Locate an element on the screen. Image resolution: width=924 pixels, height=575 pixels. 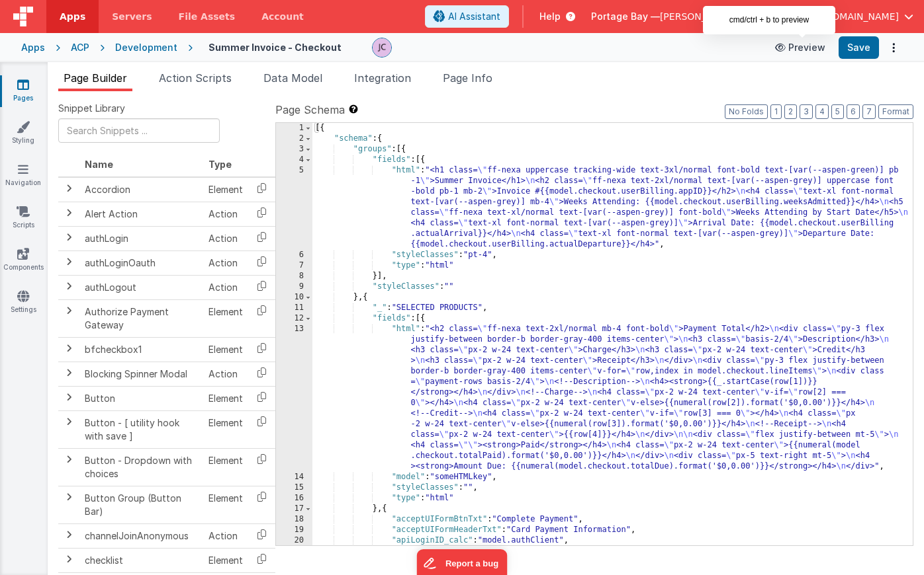
span: Name is located at coordinates (99, 164).